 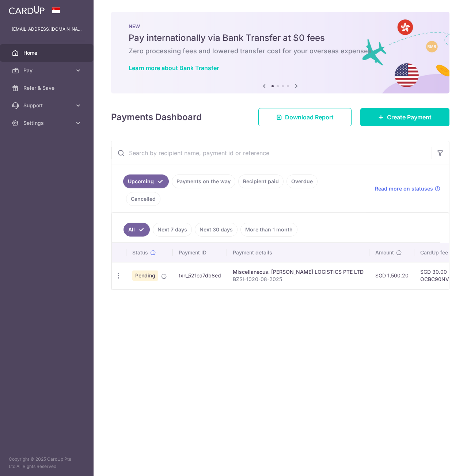 What do you see at coordinates (143, 199) in the screenshot?
I see `a: Cancelled` at bounding box center [143, 199].